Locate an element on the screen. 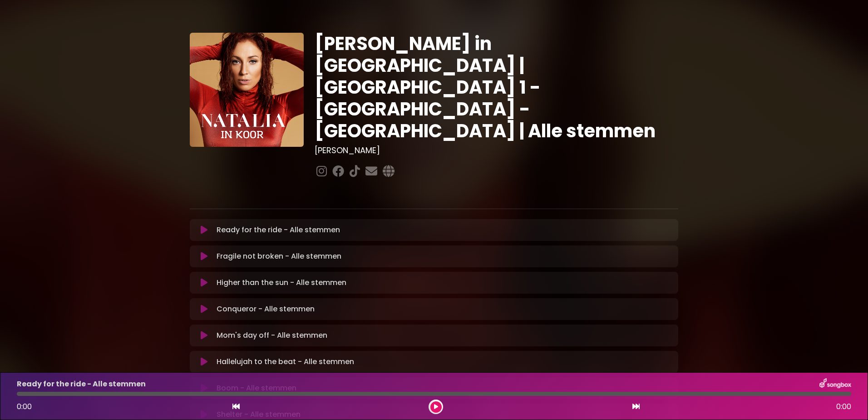 Image resolution: width=868 pixels, height=420 pixels. img: songbox-logo-white.png is located at coordinates (835, 384).